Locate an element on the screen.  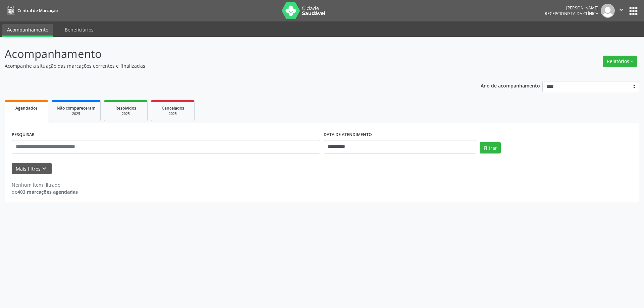
img: img is located at coordinates (608, 10).